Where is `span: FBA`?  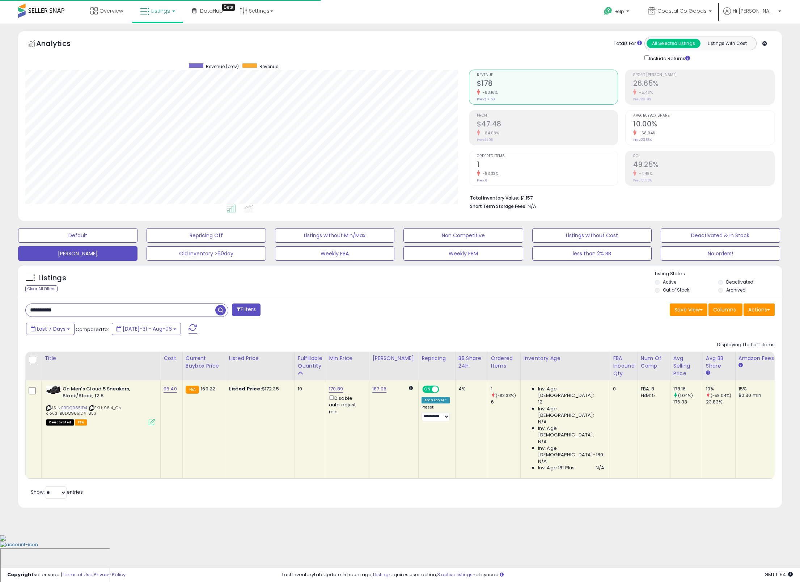 span: FBA is located at coordinates (81, 422).